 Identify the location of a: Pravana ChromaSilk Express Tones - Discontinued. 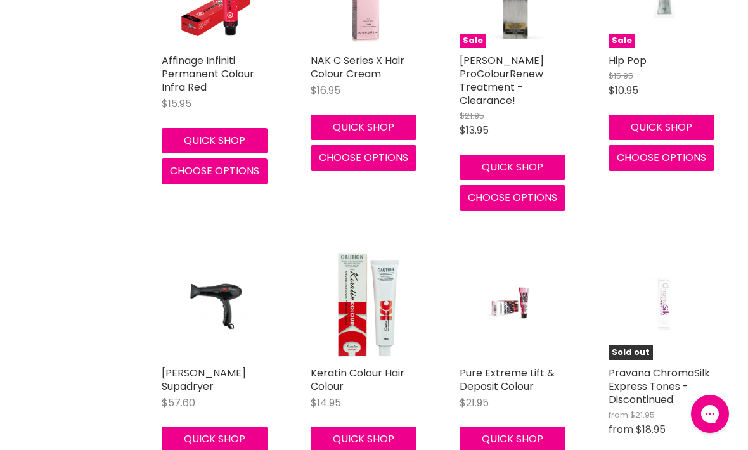
(659, 386).